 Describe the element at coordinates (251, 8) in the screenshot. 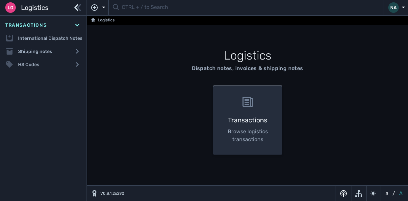

I see `input: CTRL + / to Search` at that location.